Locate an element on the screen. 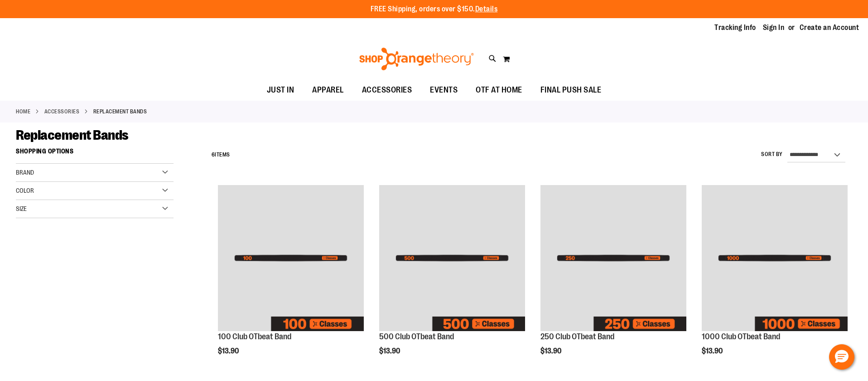 This screenshot has height=381, width=868. span: OTF AT HOME is located at coordinates (499, 90).